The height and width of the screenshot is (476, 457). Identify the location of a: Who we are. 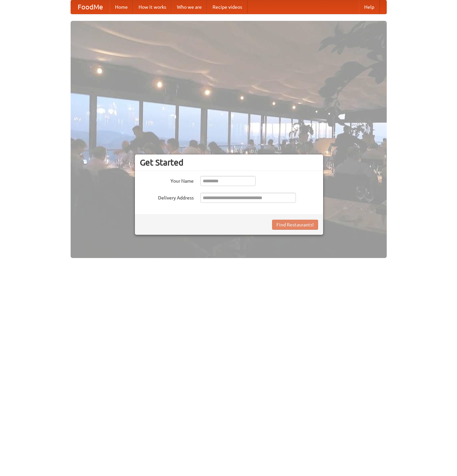
(190, 7).